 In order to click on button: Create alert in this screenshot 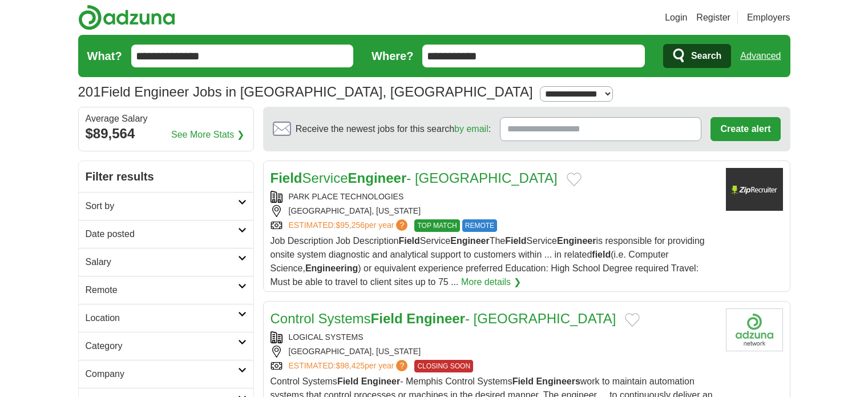, I will do `click(746, 129)`.